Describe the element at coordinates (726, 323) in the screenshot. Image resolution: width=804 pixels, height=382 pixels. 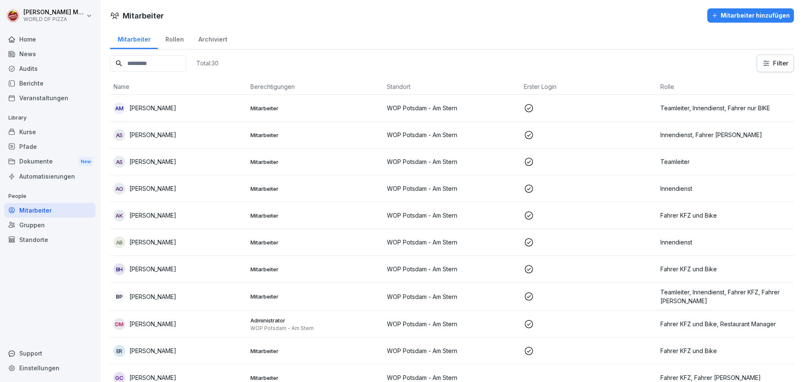
I see `p: Fahrer KFZ und Bike, Restaurant Manager` at that location.